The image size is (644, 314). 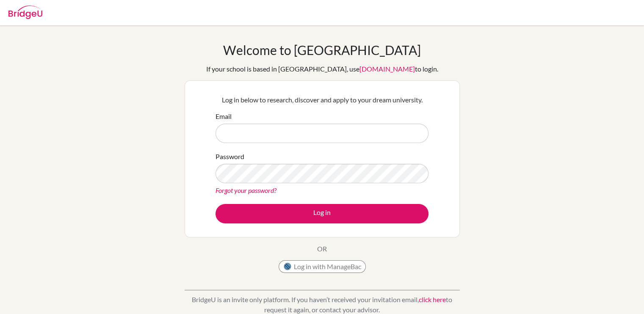 What do you see at coordinates (322, 267) in the screenshot?
I see `button: Log in with ManageBac` at bounding box center [322, 267].